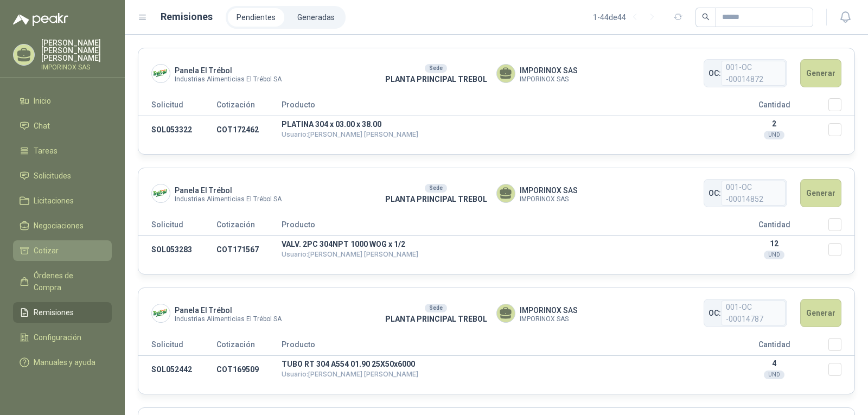 Image resolution: width=868 pixels, height=415 pixels. I want to click on a: Remisiones, so click(62, 312).